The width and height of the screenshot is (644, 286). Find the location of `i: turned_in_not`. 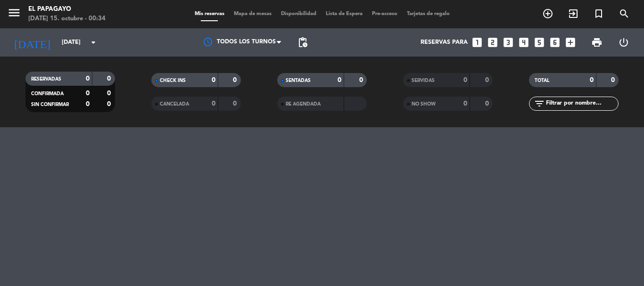

i: turned_in_not is located at coordinates (599, 14).